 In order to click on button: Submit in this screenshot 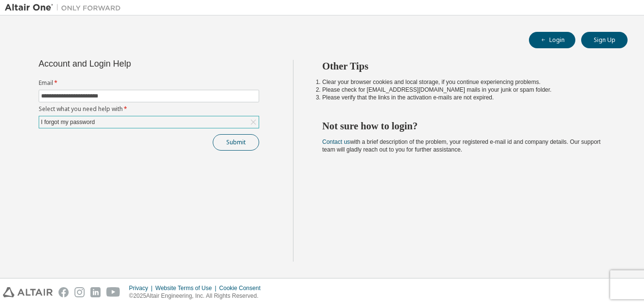, I will do `click(236, 142)`.